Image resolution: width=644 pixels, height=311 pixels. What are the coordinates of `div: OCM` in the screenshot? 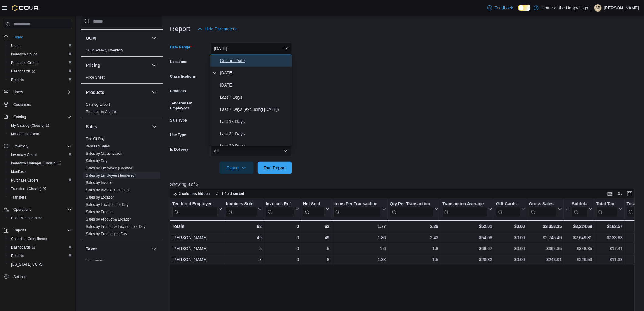 It's located at (122, 52).